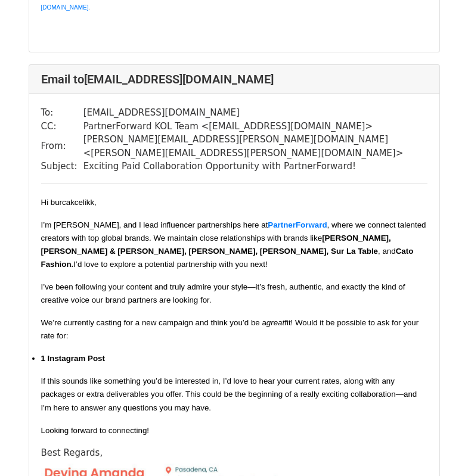 This screenshot has height=476, width=468. I want to click on b: 1 Instagram Post, so click(73, 358).